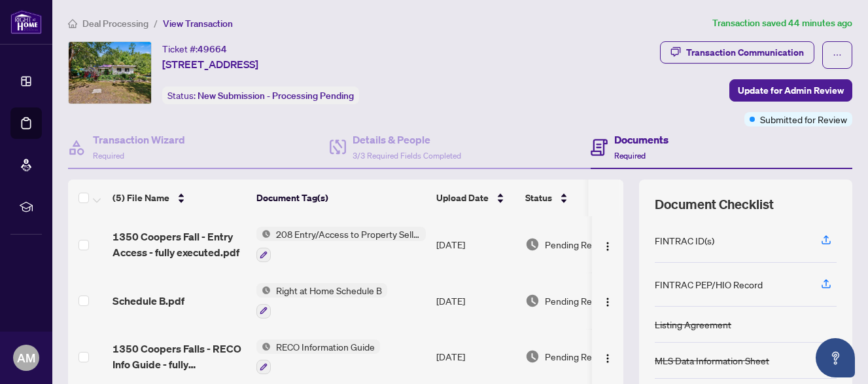  I want to click on button: Status IconRECO Information Guide, so click(318, 357).